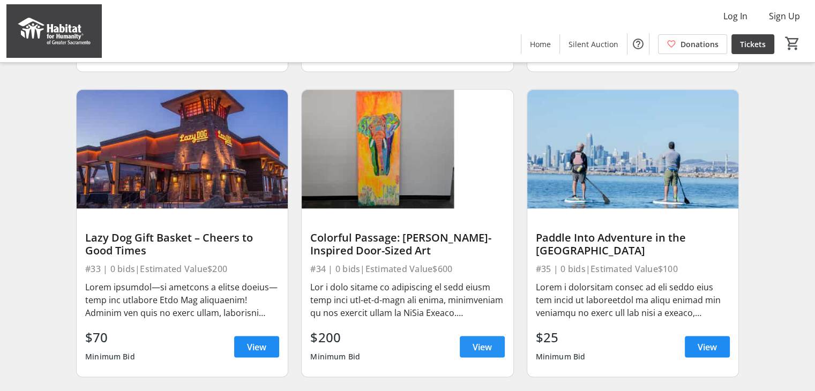 The width and height of the screenshot is (815, 391). I want to click on a: Tickets, so click(753, 44).